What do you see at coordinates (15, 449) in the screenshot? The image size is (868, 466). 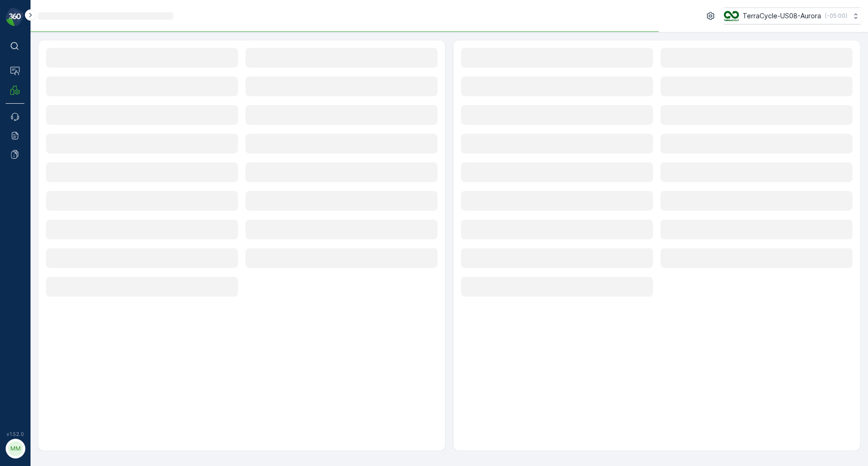 I see `button: MM` at bounding box center [15, 449].